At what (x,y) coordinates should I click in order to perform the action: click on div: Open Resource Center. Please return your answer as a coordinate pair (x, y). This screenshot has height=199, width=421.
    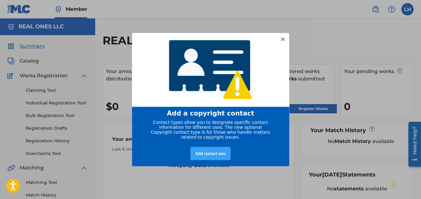
    Looking at the image, I should click on (11, 25).